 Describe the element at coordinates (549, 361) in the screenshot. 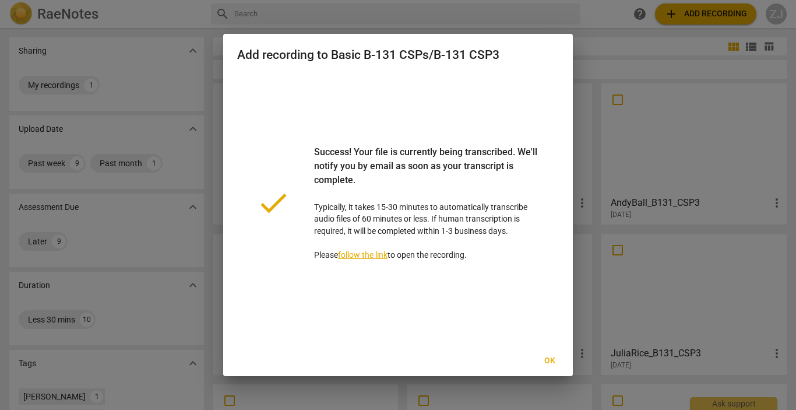

I see `button: Ok` at that location.